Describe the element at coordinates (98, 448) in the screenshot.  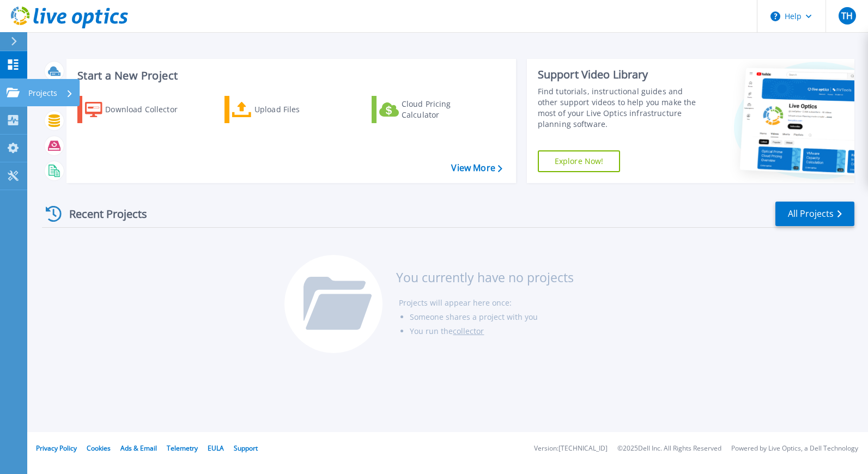
I see `a: Cookies` at that location.